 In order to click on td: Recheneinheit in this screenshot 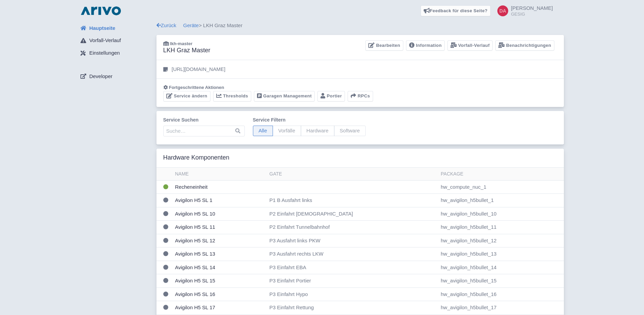, I will do `click(219, 187)`.